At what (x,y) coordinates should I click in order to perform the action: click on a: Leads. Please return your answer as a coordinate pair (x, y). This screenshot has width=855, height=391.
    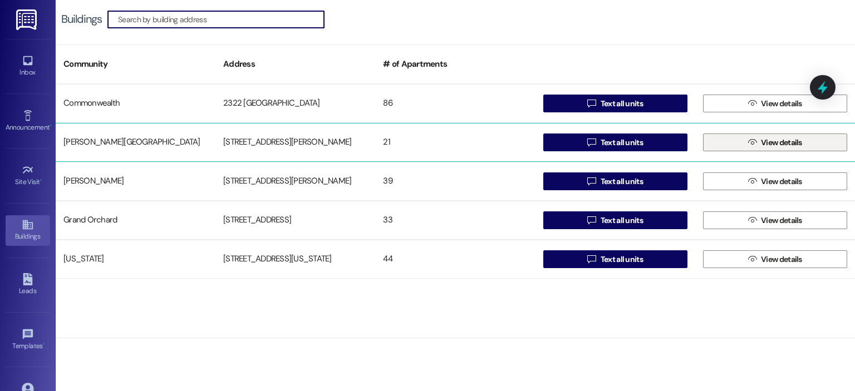
    Looking at the image, I should click on (28, 285).